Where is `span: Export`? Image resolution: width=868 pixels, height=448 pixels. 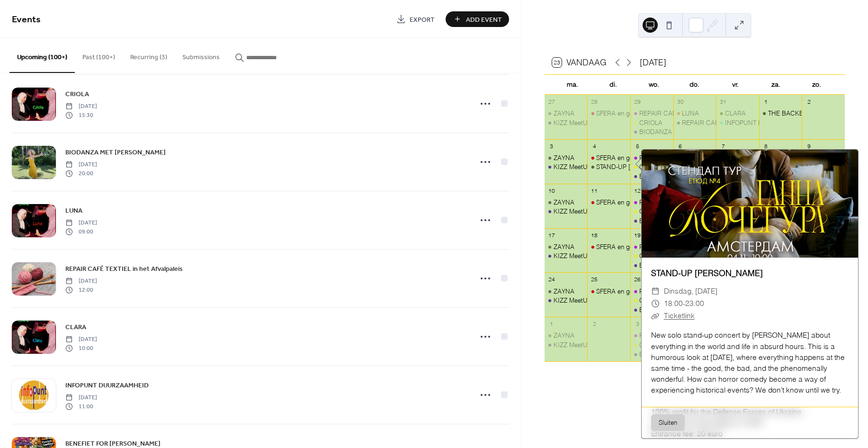
span: Export is located at coordinates (422, 19).